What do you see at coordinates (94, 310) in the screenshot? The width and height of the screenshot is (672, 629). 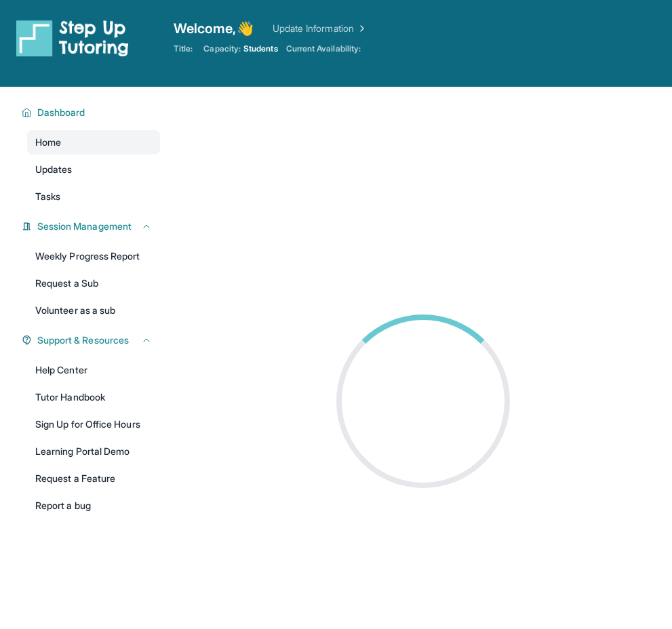 I see `a: Volunteer as a sub` at bounding box center [94, 310].